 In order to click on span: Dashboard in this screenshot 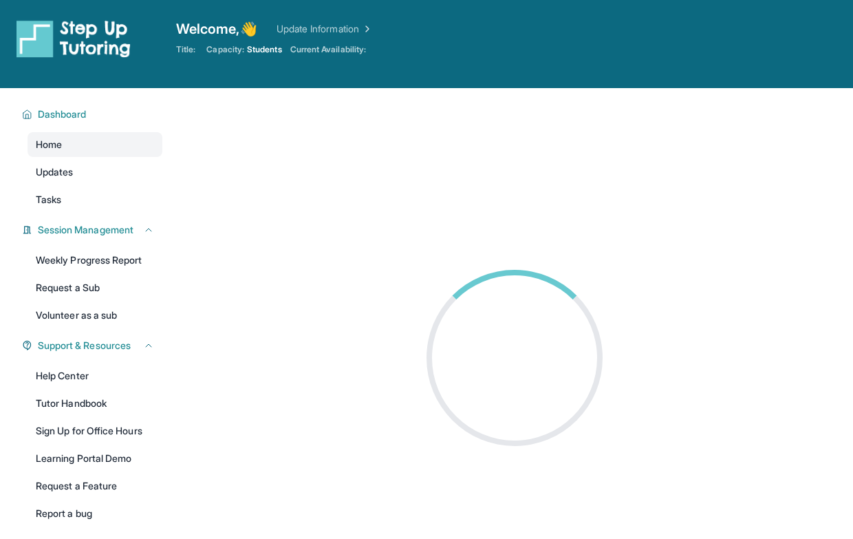, I will do `click(62, 114)`.